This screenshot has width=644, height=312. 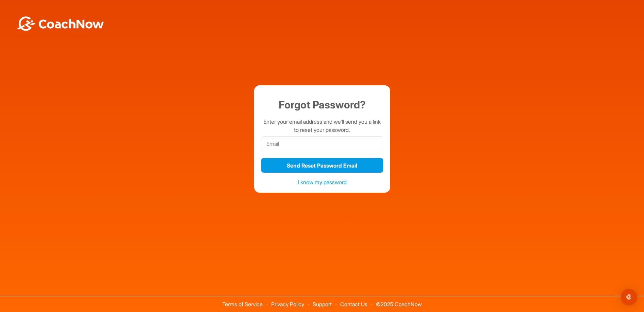 I want to click on a: Contact Us, so click(x=354, y=304).